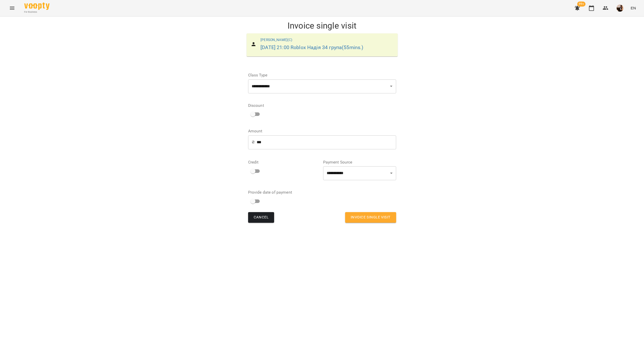 This screenshot has width=644, height=346. I want to click on img: Voopty Logo, so click(37, 6).